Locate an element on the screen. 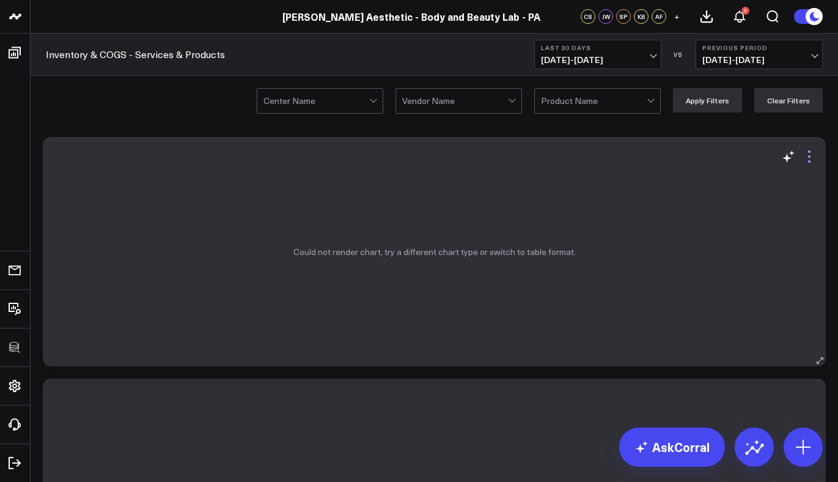  div: JW is located at coordinates (606, 17).